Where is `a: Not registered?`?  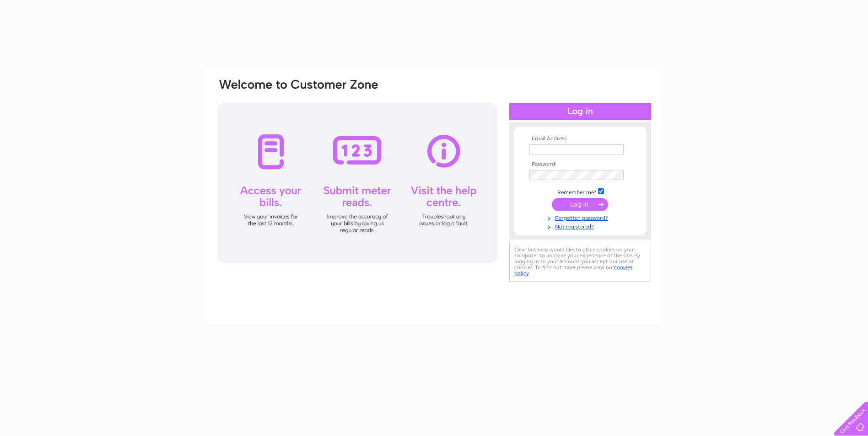 a: Not registered? is located at coordinates (581, 225).